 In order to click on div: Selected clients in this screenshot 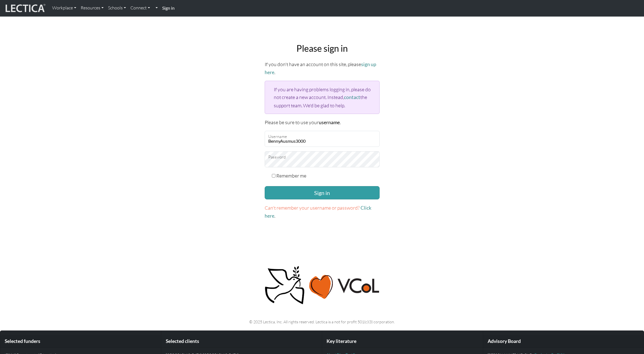, I will do `click(242, 341)`.